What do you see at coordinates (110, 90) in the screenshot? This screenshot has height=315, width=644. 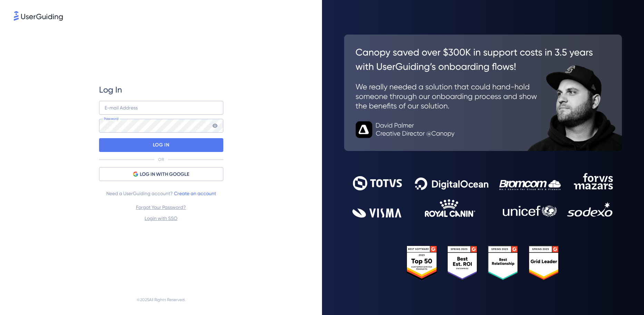 I see `span: Log In` at bounding box center [110, 90].